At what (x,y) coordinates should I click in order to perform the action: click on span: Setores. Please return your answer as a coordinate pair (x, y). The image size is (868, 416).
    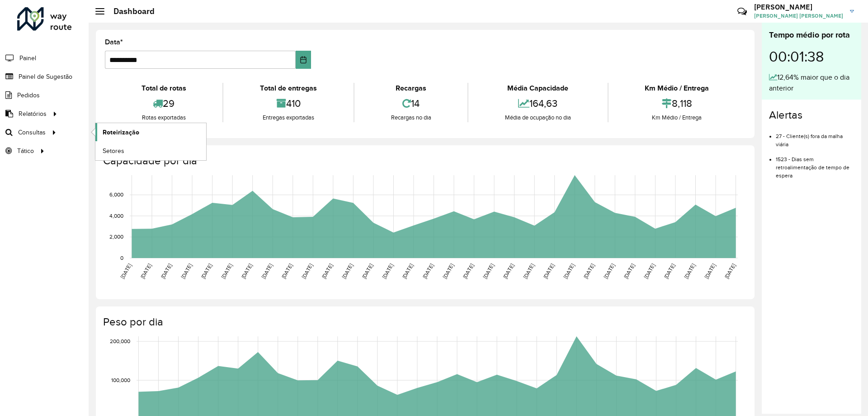
    Looking at the image, I should click on (113, 151).